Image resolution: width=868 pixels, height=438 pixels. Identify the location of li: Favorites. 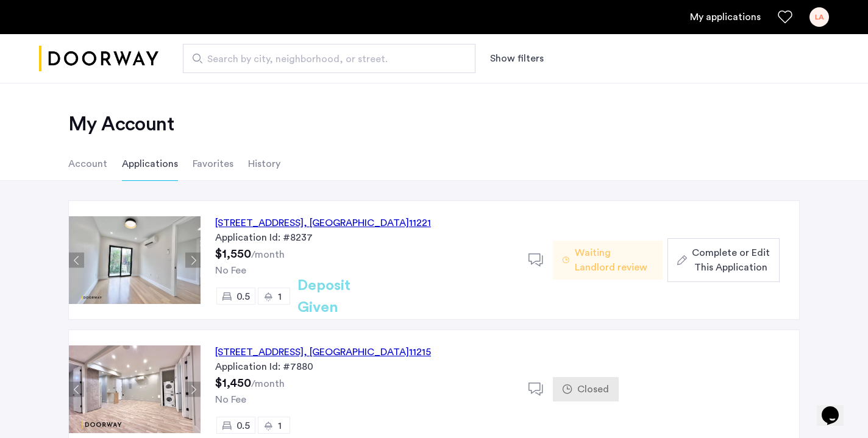
(213, 164).